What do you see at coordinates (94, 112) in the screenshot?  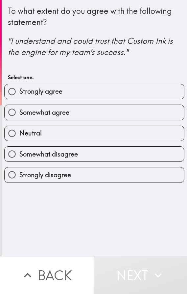 I see `button: Somewhat agree` at bounding box center [94, 112].